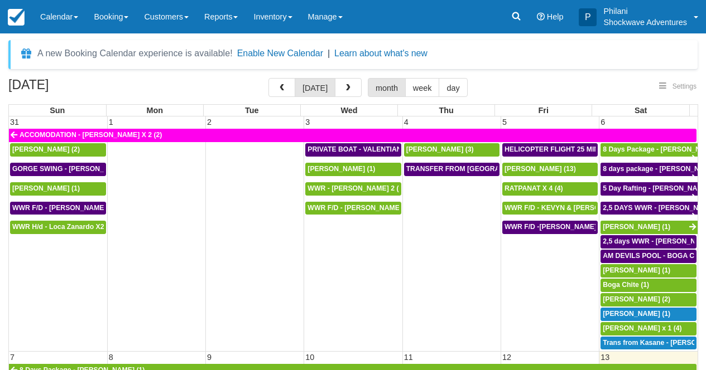  Describe the element at coordinates (684, 86) in the screenshot. I see `span: Settings` at that location.